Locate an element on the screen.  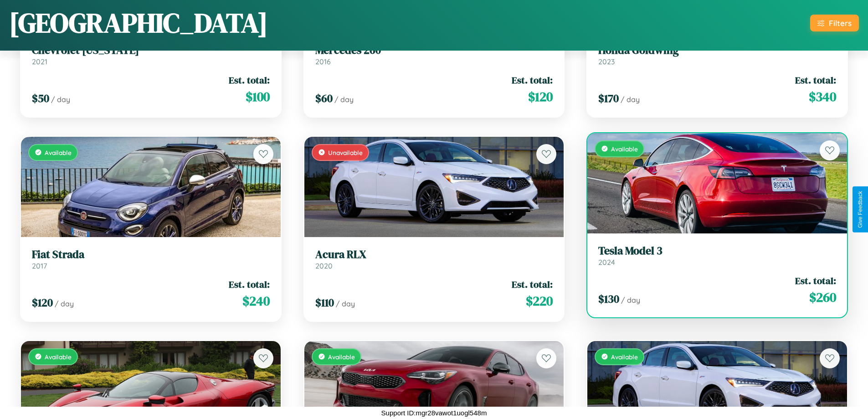
span: 2020 is located at coordinates (324, 266).